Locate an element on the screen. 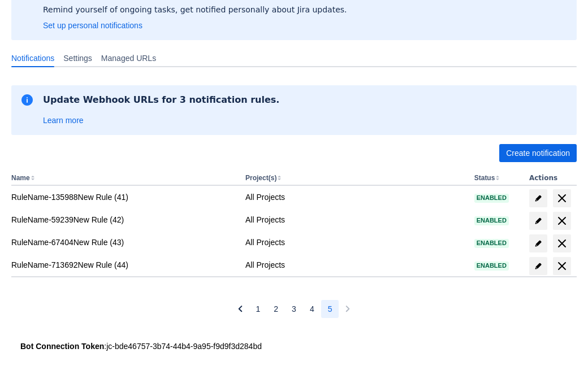 The height and width of the screenshot is (379, 588). div: : jc-bde46757-3b74-44b4-9a95-f9d9f3d284bd is located at coordinates (294, 346).